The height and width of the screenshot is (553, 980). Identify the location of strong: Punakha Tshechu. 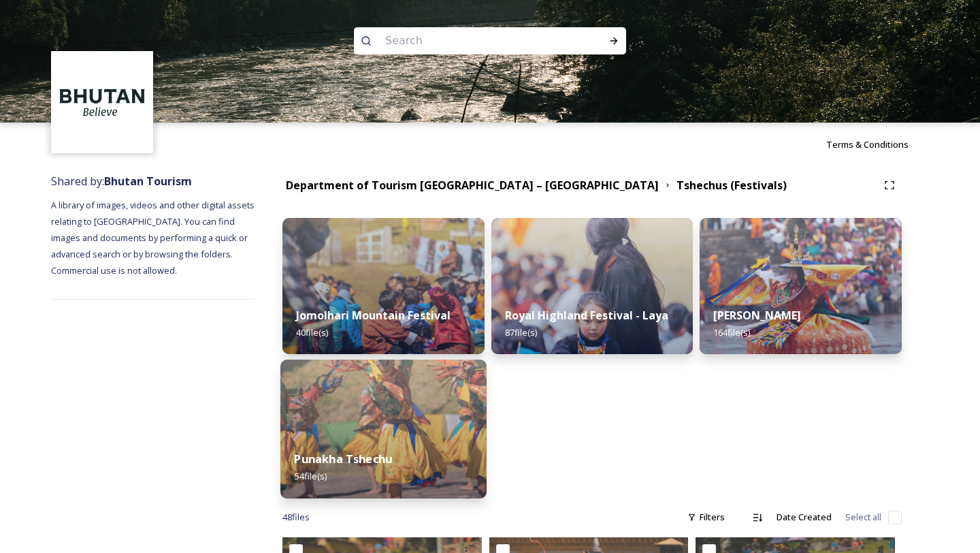
(343, 459).